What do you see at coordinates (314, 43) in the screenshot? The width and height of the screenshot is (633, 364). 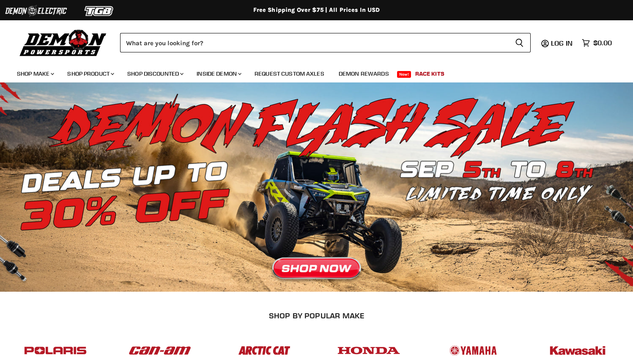 I see `input: Search` at bounding box center [314, 43].